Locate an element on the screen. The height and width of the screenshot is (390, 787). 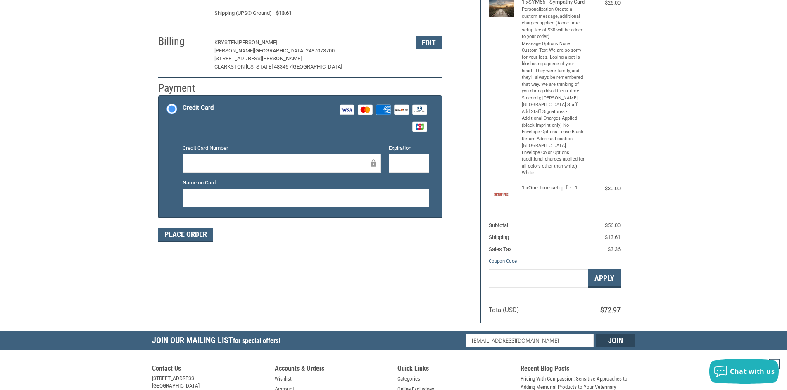
h2: Payment is located at coordinates (182, 88).